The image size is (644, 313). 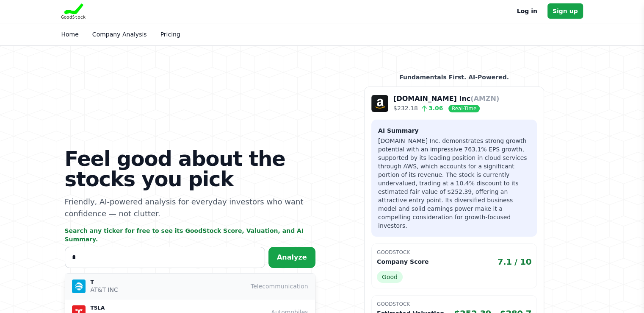 What do you see at coordinates (106, 308) in the screenshot?
I see `p: TSLA` at bounding box center [106, 308].